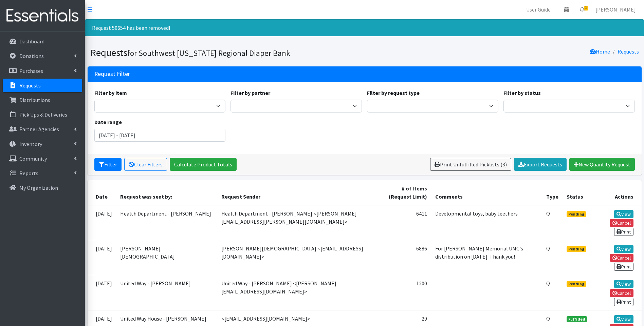 The width and height of the screenshot is (644, 326). I want to click on a: User Guide, so click(538, 10).